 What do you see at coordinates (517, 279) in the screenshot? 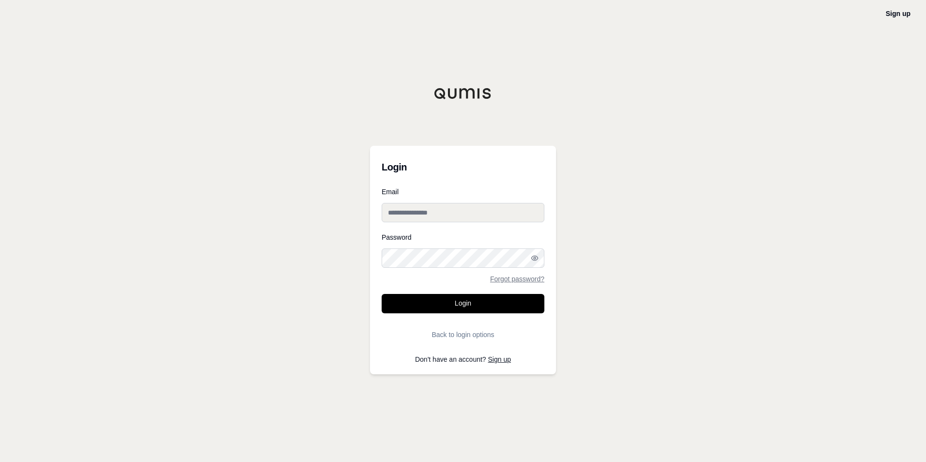
I see `a: Forgot password?` at bounding box center [517, 279].